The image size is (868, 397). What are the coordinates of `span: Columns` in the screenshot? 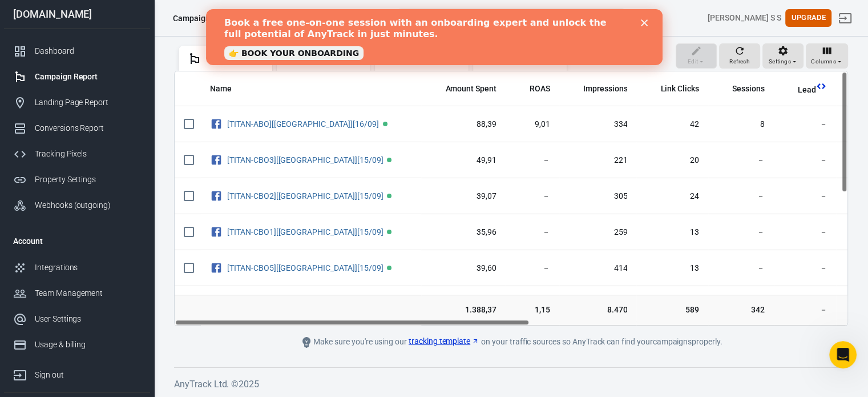 It's located at (823, 62).